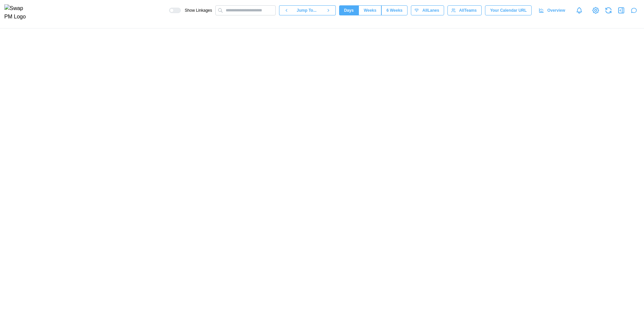  Describe the element at coordinates (609, 10) in the screenshot. I see `button: Refresh Grid` at that location.